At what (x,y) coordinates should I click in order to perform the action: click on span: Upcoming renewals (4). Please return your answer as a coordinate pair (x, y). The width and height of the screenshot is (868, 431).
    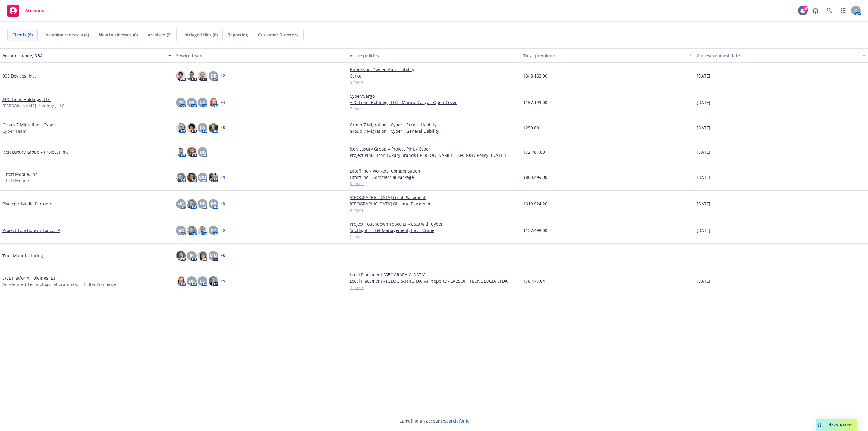
    Looking at the image, I should click on (65, 34).